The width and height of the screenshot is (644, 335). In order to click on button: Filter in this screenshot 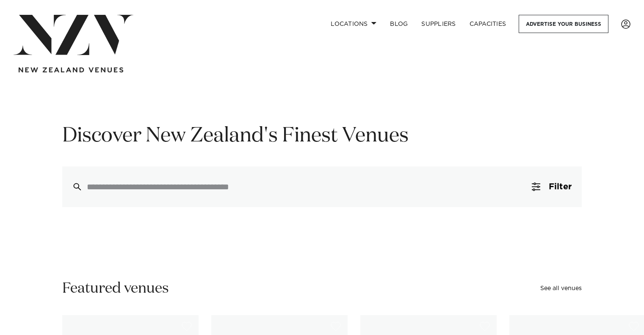, I will do `click(552, 187)`.